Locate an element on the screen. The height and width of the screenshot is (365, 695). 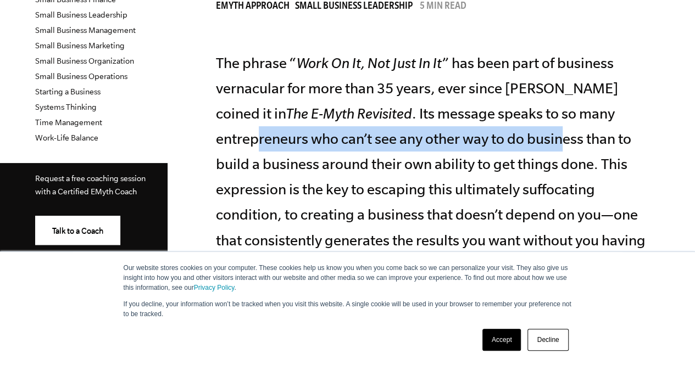
a: Decline is located at coordinates (547, 340).